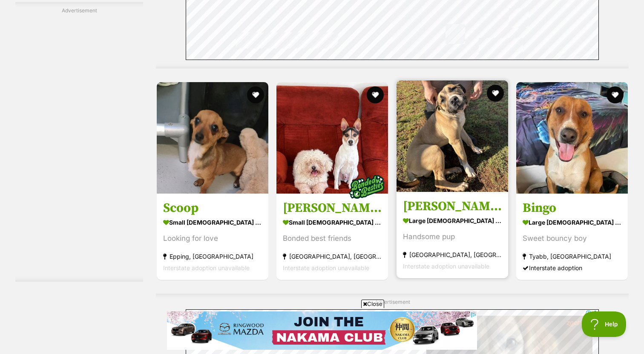 The height and width of the screenshot is (354, 644). I want to click on img: adchoices.png, so click(307, 3).